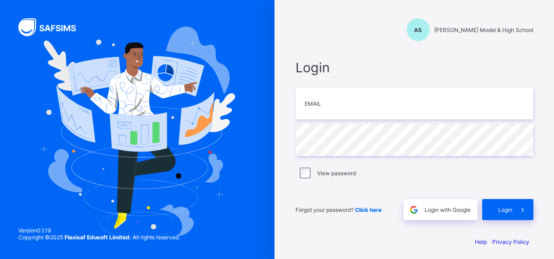 This screenshot has width=554, height=259. I want to click on span: Version 0.1.19, so click(99, 230).